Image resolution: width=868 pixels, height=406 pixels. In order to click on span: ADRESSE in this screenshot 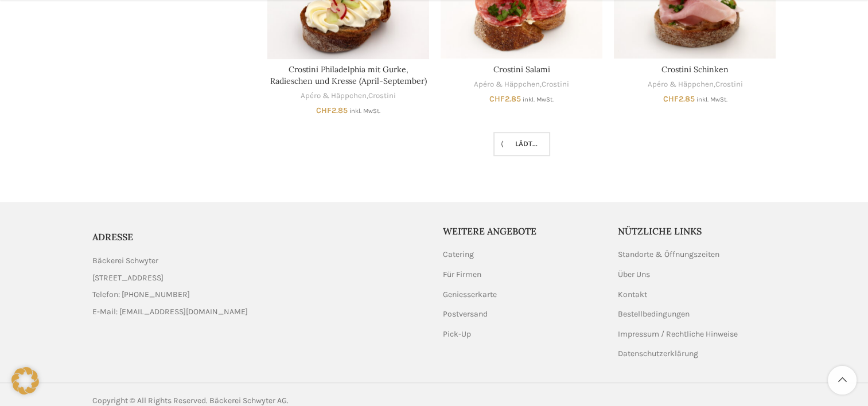, I will do `click(112, 237)`.